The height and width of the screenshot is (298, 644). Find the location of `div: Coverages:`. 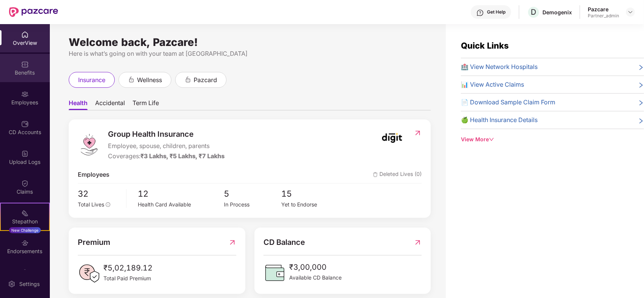

div: Coverages: is located at coordinates (166, 156).